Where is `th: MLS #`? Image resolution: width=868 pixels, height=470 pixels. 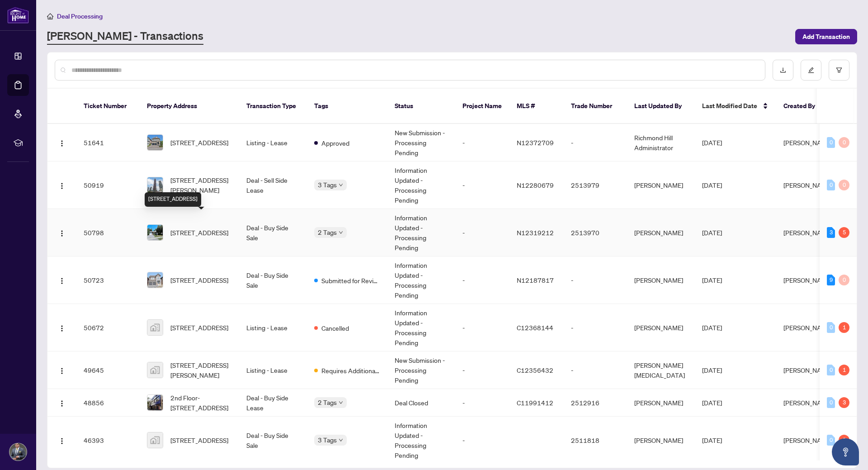
th: MLS # is located at coordinates (537, 106).